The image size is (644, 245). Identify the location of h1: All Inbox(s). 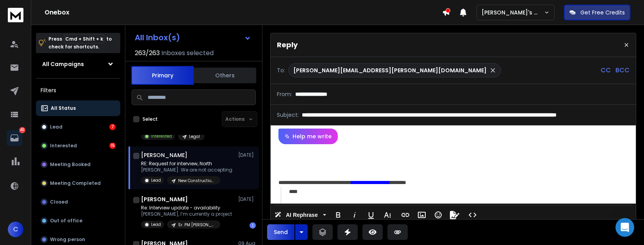
(157, 38).